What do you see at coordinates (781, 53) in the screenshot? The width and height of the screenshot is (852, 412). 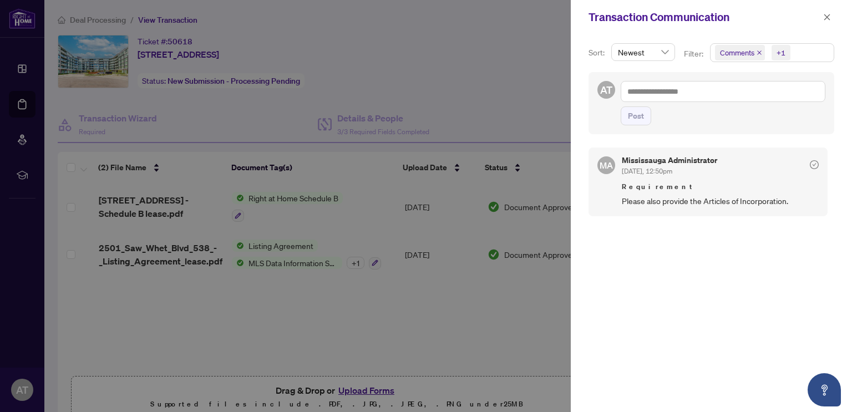 I see `div: +1` at bounding box center [781, 53].